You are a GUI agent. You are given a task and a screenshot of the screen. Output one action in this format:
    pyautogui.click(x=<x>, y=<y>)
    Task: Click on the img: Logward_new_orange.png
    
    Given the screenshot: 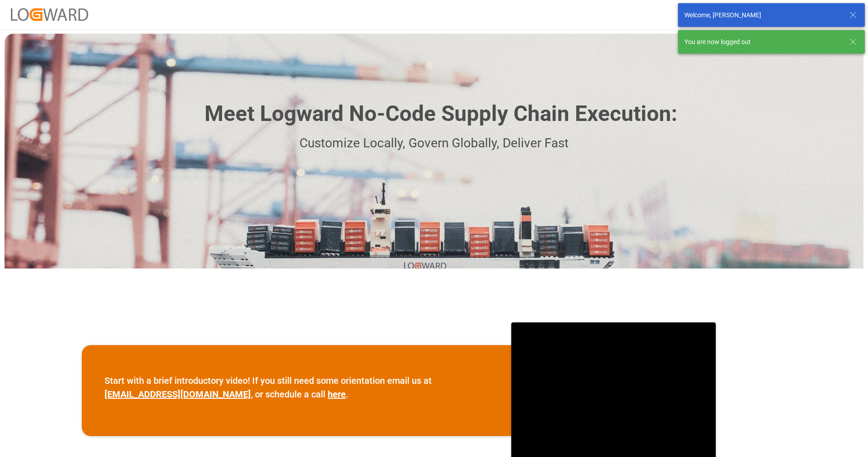 What is the action you would take?
    pyautogui.click(x=50, y=14)
    